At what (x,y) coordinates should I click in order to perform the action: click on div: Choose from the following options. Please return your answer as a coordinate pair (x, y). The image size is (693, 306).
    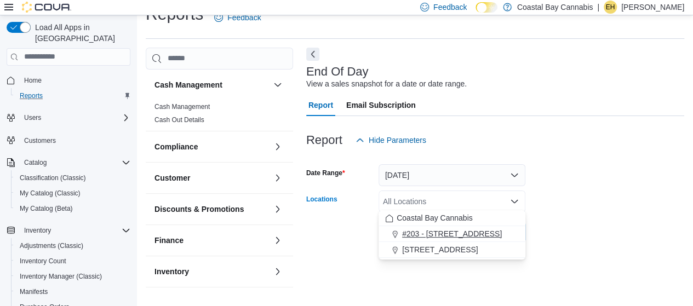
    Looking at the image, I should click on (452, 234).